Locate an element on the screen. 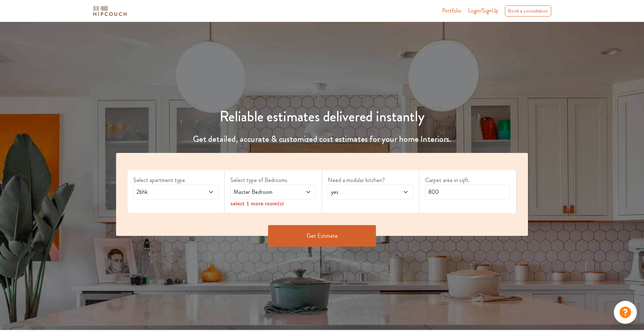  div: select 1 more room(s) is located at coordinates (273, 203).